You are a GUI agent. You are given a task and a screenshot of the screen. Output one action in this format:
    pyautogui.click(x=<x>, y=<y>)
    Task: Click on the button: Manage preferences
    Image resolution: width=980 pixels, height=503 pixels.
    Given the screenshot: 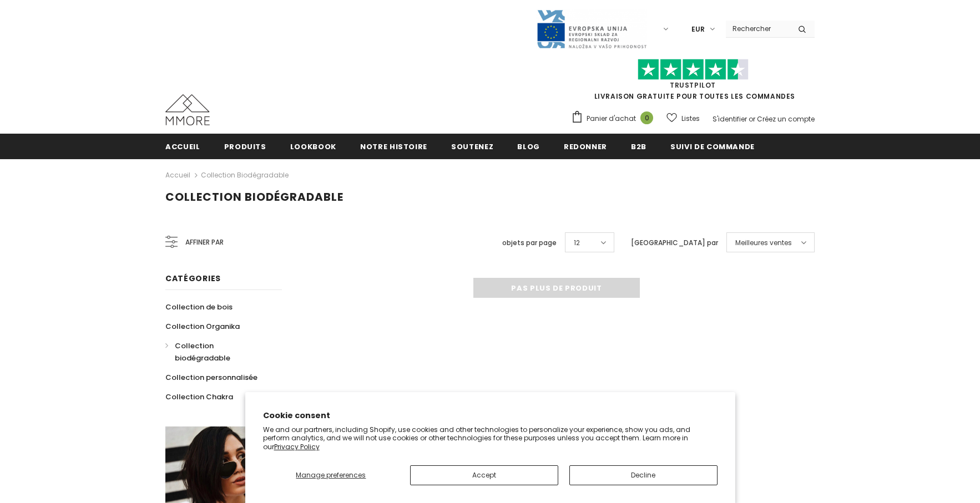 What is the action you would take?
    pyautogui.click(x=332, y=475)
    